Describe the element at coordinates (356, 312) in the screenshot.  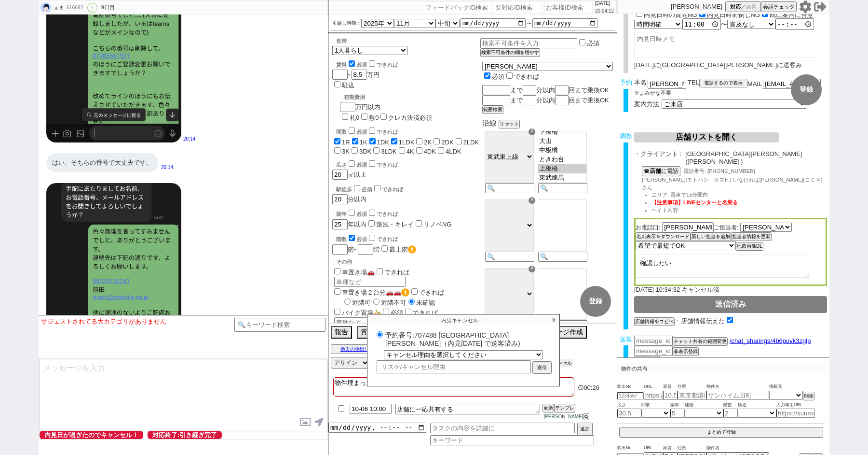
I see `label: バイク置場🛵` at that location.